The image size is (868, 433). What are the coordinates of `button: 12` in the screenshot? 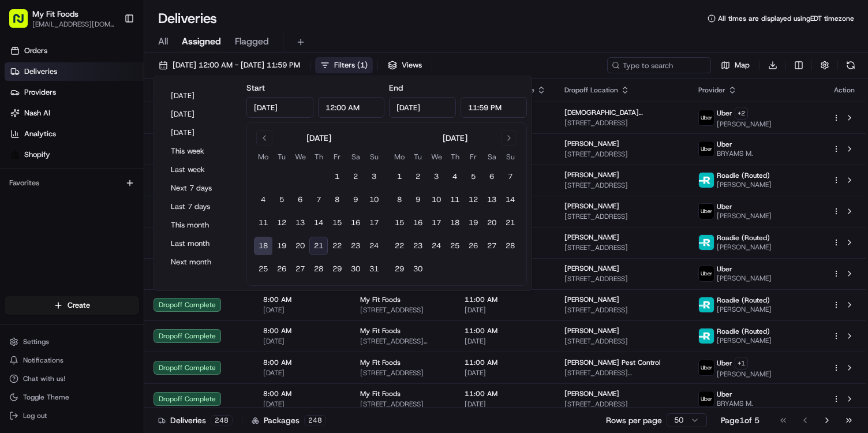 It's located at (281, 223).